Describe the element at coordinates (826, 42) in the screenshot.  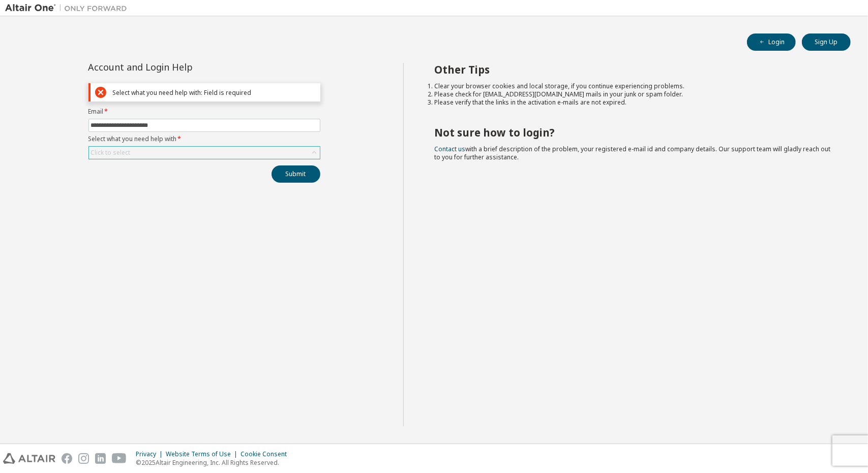
I see `button: Sign Up` at that location.